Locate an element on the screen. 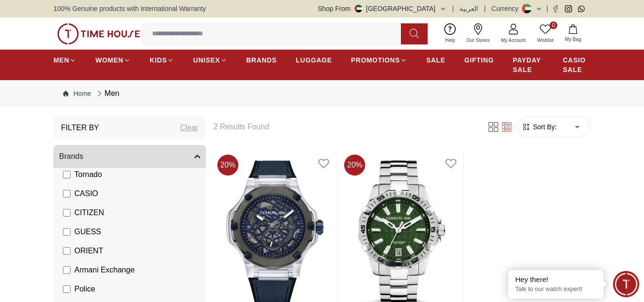 The height and width of the screenshot is (302, 644). a: Home is located at coordinates (77, 93).